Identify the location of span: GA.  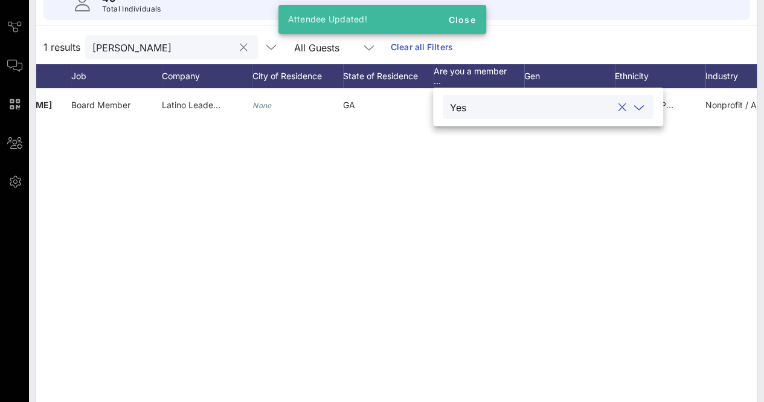
(349, 104).